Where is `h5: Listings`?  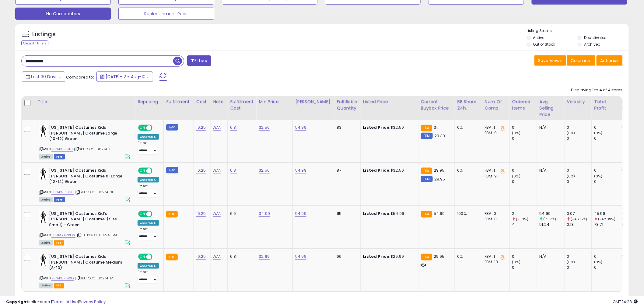
h5: Listings is located at coordinates (44, 34).